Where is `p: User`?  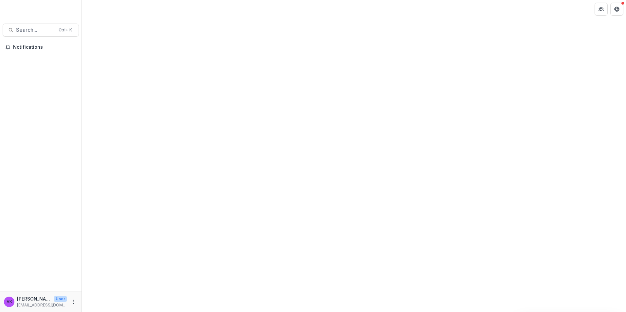
p: User is located at coordinates (60, 299).